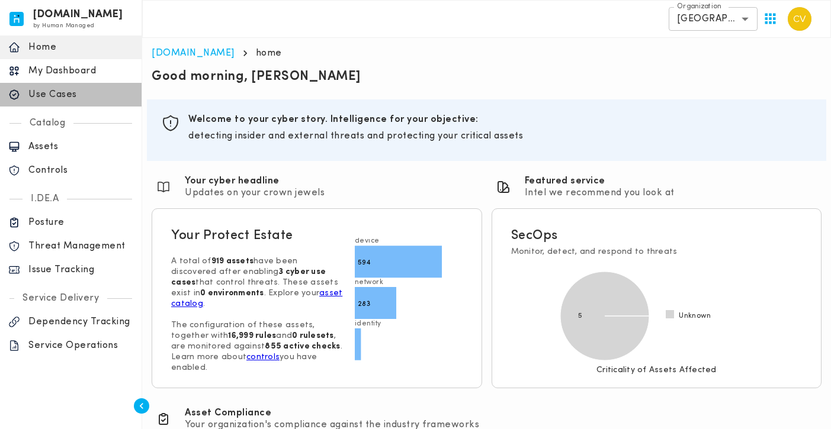 This screenshot has width=831, height=429. Describe the element at coordinates (81, 223) in the screenshot. I see `p: Posture` at that location.